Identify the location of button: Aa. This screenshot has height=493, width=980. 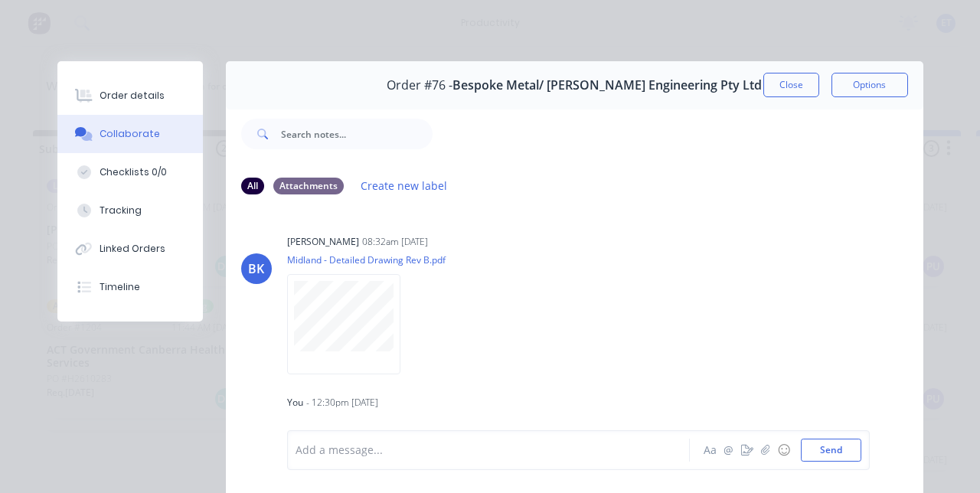
(710, 450).